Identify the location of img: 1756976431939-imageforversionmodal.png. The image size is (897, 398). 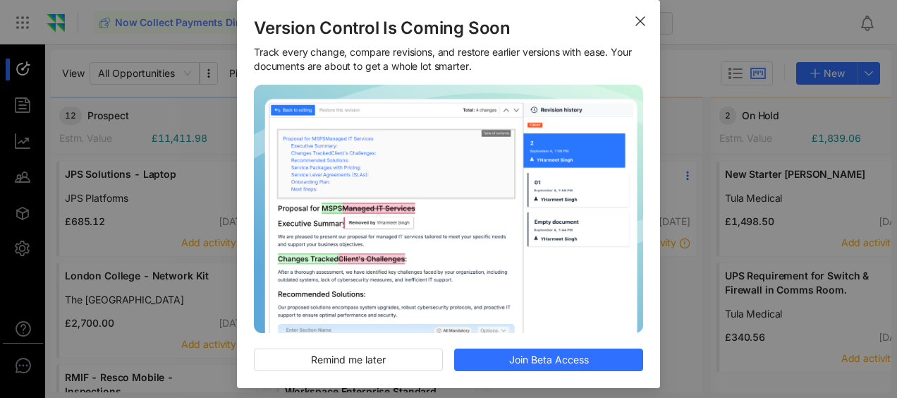
(448, 209).